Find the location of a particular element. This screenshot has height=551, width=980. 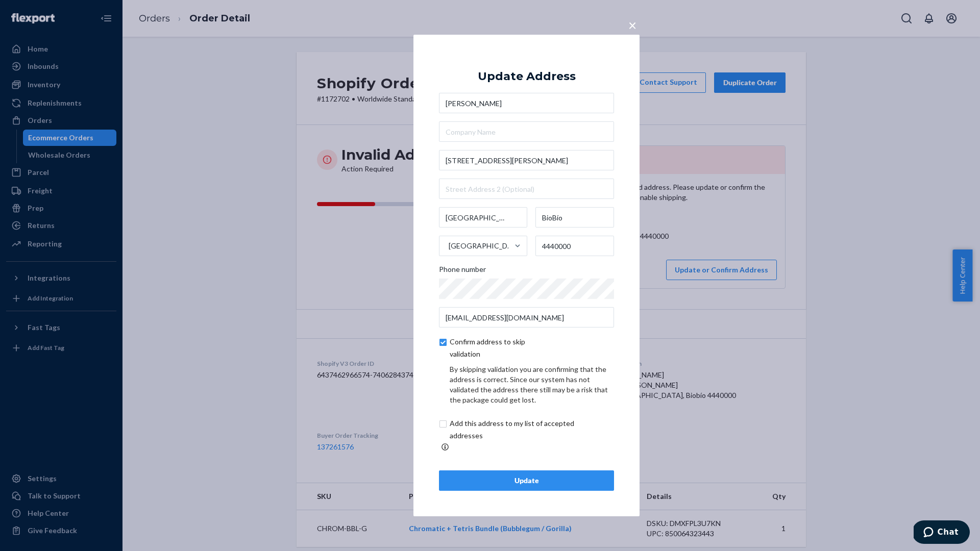

input: Street Address is located at coordinates (526, 160).